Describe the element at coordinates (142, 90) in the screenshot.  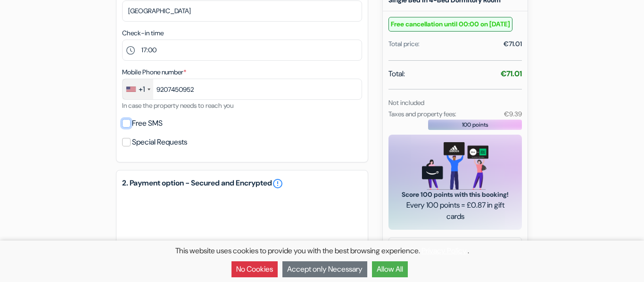
I see `div: +1` at that location.